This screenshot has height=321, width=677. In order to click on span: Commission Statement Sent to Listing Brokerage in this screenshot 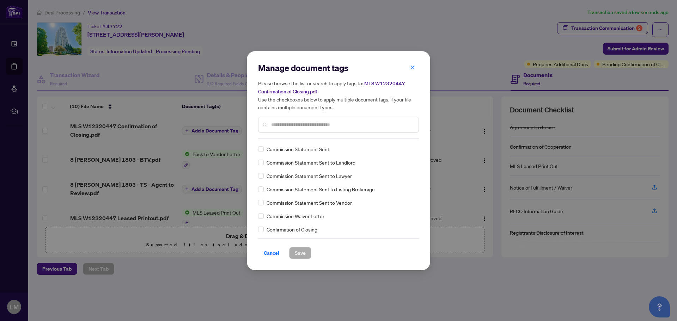, I will do `click(320, 189)`.